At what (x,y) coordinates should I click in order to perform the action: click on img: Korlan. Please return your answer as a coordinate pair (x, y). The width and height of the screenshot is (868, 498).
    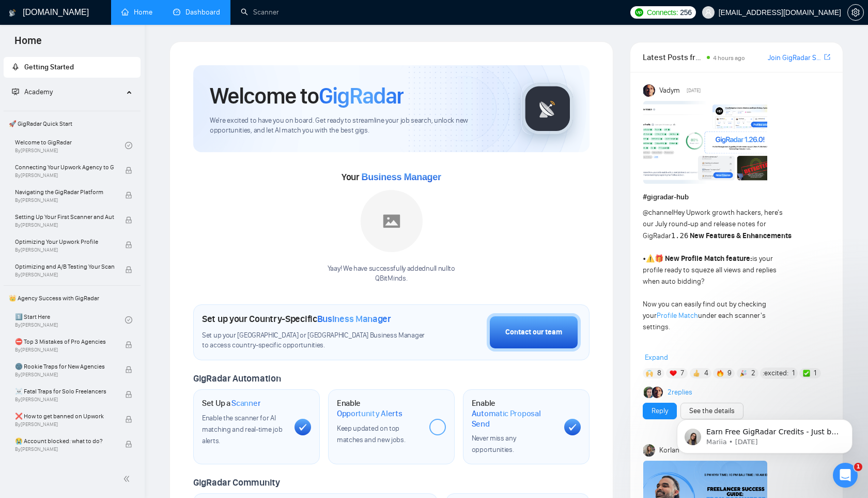
    Looking at the image, I should click on (650, 450).